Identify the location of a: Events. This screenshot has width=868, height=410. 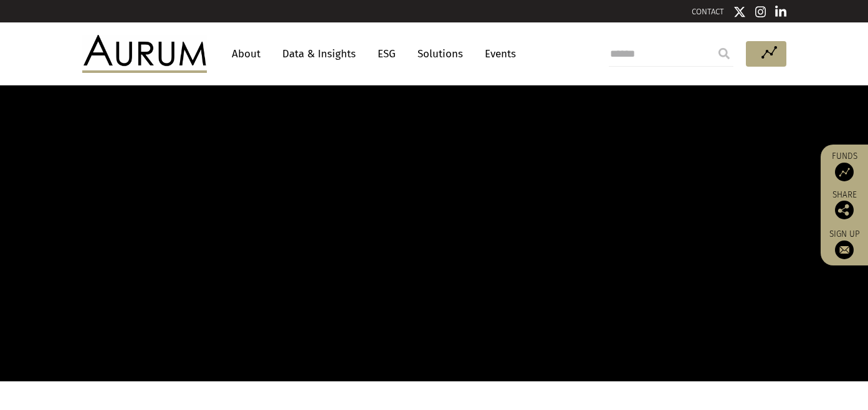
(497, 54).